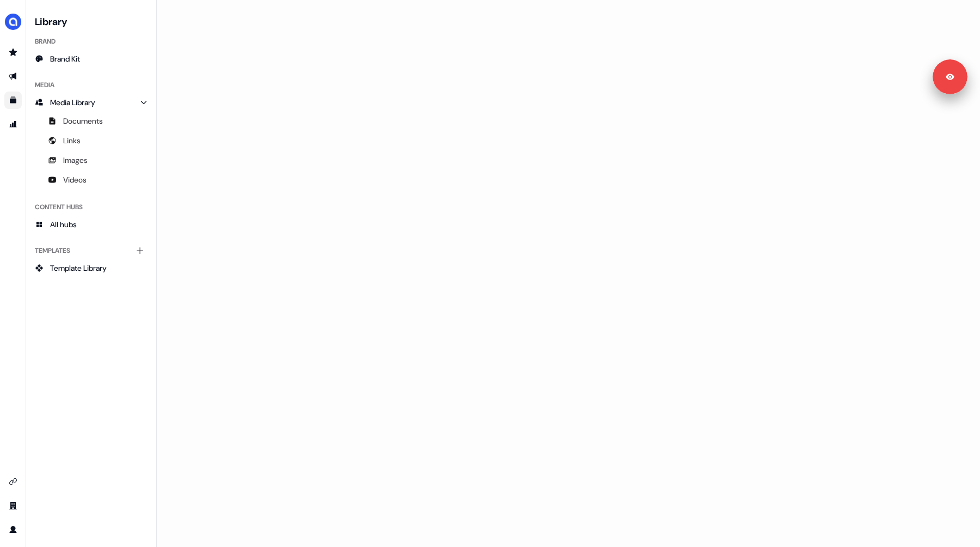 This screenshot has width=980, height=547. Describe the element at coordinates (13, 482) in the screenshot. I see `a: Go to integrations` at that location.